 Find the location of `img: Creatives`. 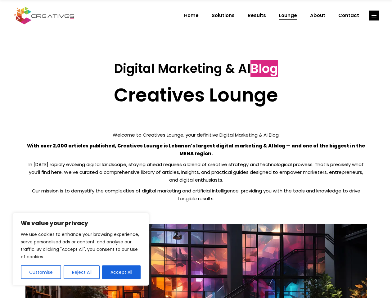

img: Creatives is located at coordinates (44, 16).